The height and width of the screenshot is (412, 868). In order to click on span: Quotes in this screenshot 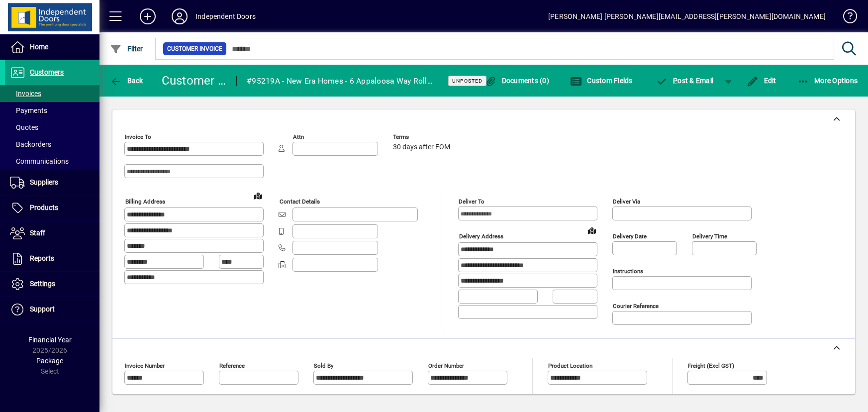, I will do `click(24, 127)`.